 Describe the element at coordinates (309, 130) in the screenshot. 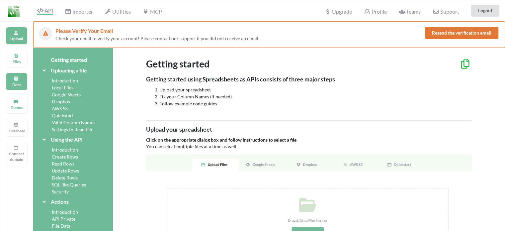

I see `p: Upload your spreadsheet` at that location.